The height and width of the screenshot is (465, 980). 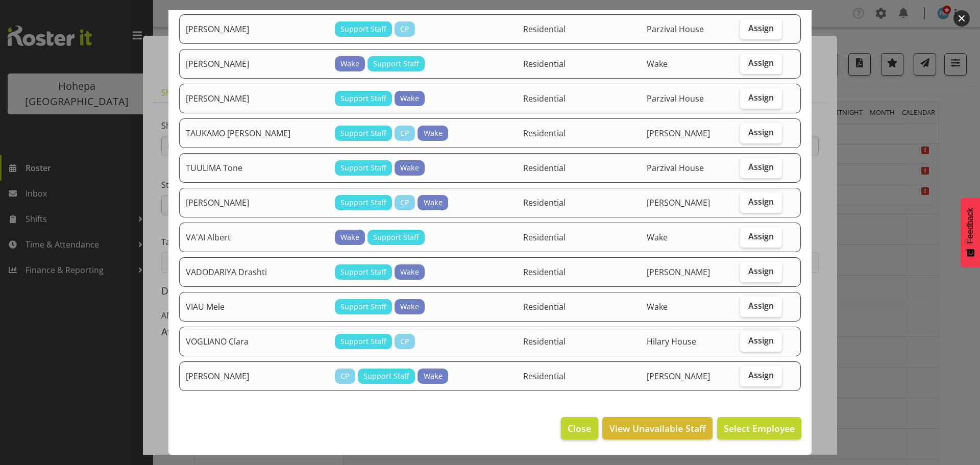 I want to click on span: View Unavailable Staff, so click(x=658, y=428).